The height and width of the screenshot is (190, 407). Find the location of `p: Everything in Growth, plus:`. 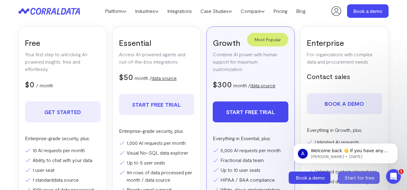

p: Everything in Growth, plus: is located at coordinates (345, 130).